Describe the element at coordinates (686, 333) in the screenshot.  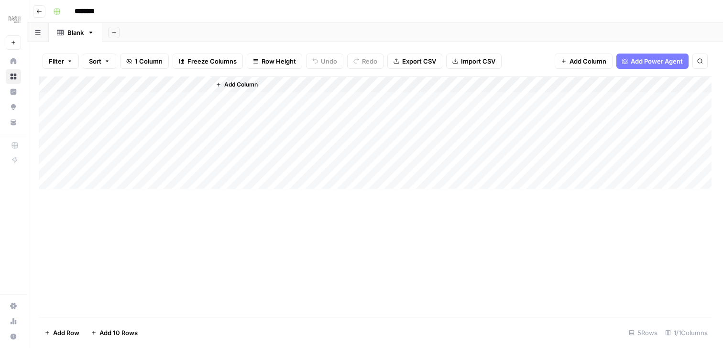
I see `div: 1/1 Columns` at that location.